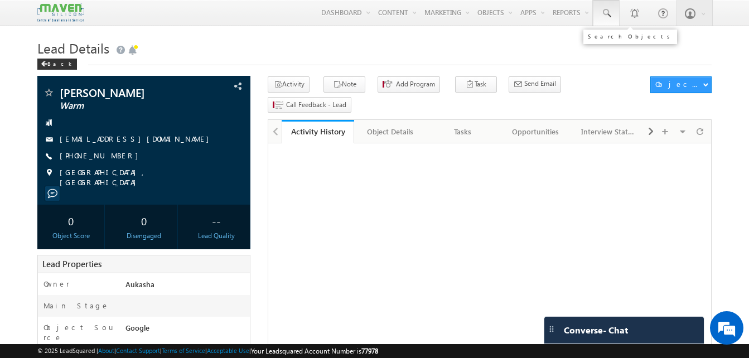 This screenshot has height=358, width=749. Describe the element at coordinates (71, 236) in the screenshot. I see `div: Object Score` at that location.